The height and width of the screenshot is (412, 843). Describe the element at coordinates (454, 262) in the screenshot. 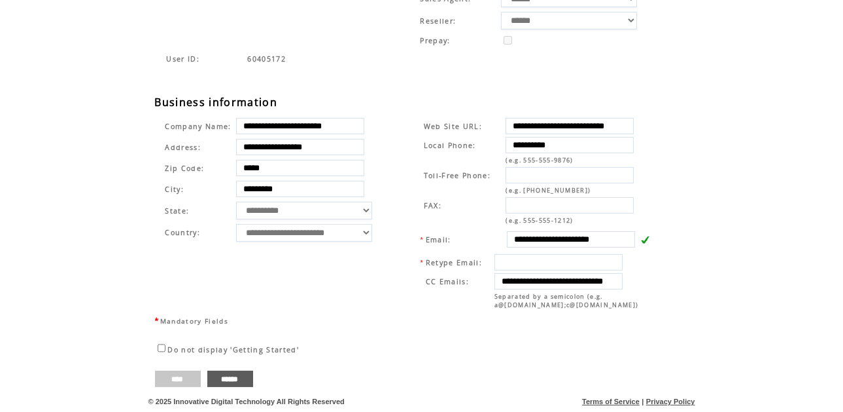

I see `span: Retype Email:` at that location.